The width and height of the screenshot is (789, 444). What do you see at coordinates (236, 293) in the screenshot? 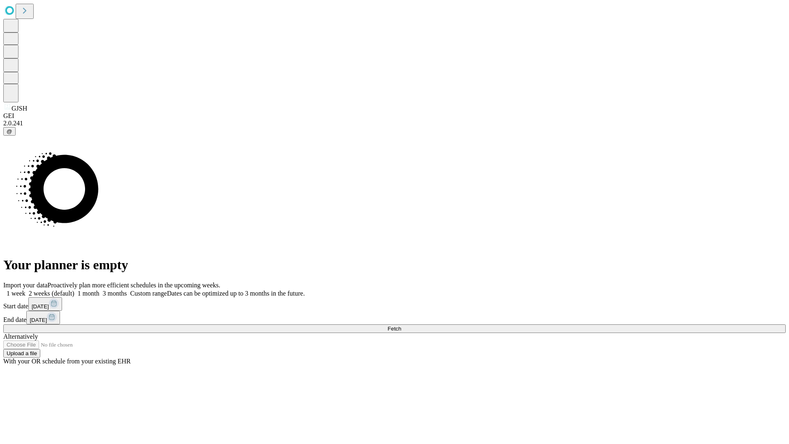
I see `span: Dates can be optimized up to 3 months in the future.` at bounding box center [236, 293].